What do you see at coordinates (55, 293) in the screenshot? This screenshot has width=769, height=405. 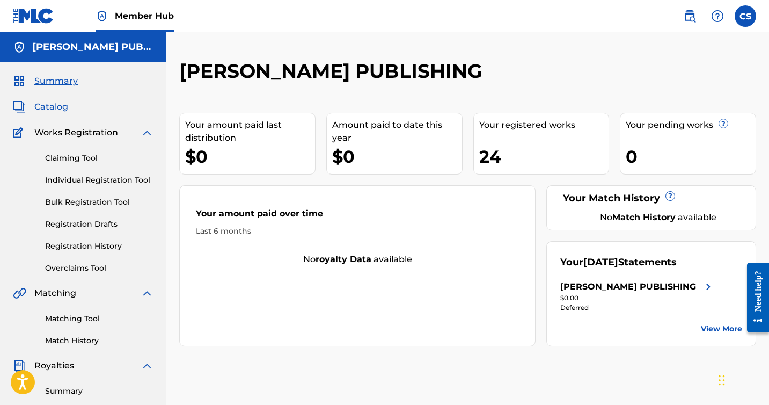 I see `span: Matching` at bounding box center [55, 293].